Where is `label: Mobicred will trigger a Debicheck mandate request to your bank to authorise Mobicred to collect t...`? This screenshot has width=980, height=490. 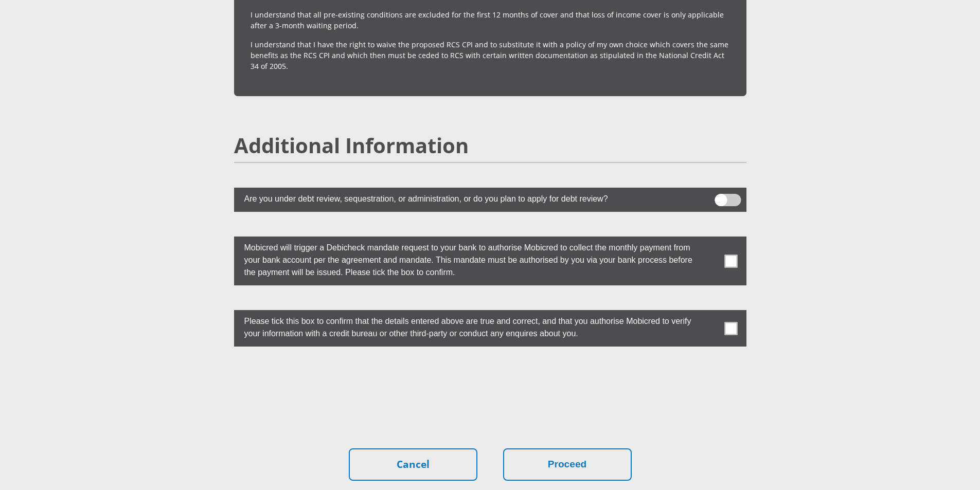 label: Mobicred will trigger a Debicheck mandate request to your bank to authorise Mobicred to collect t... is located at coordinates (464, 258).